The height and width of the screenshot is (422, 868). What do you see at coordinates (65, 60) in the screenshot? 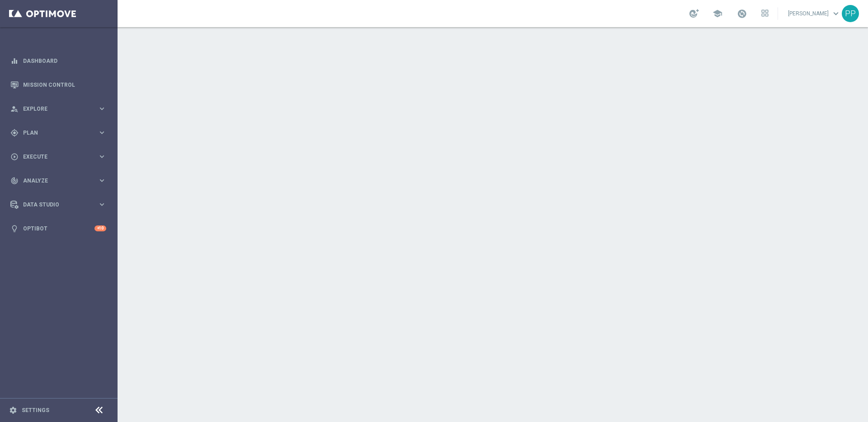
I see `a: Dashboard` at bounding box center [65, 60].